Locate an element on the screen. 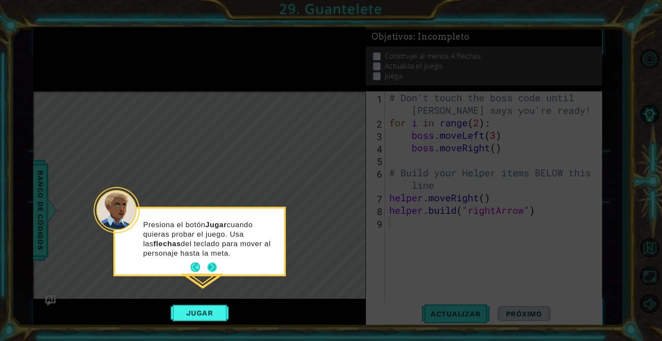 Image resolution: width=662 pixels, height=341 pixels. button: Jugar is located at coordinates (199, 313).